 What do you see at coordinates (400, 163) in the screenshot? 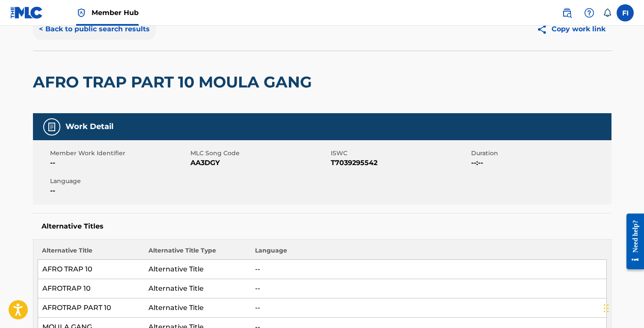
I see `span: T7039295542` at bounding box center [400, 163].